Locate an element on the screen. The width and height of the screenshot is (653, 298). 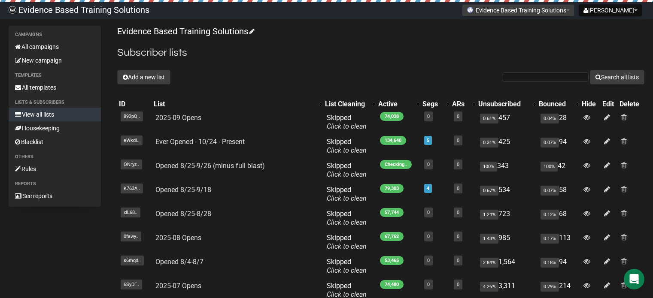
button: Evidence Based Training Solutions is located at coordinates (518, 10).